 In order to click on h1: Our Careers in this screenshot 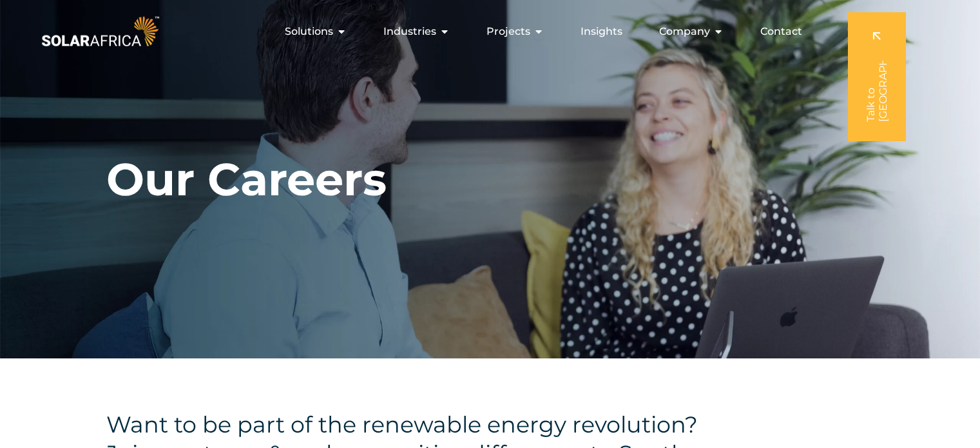, I will do `click(246, 180)`.